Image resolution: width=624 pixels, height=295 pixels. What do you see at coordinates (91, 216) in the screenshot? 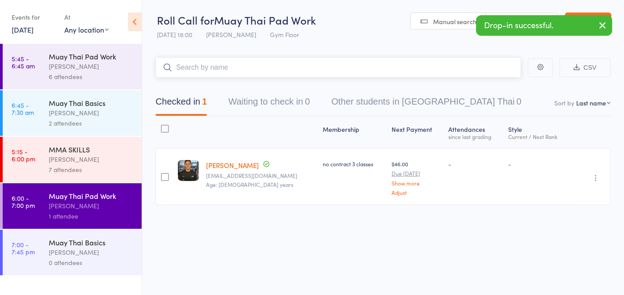
I see `div: 1 attendee` at bounding box center [91, 216].